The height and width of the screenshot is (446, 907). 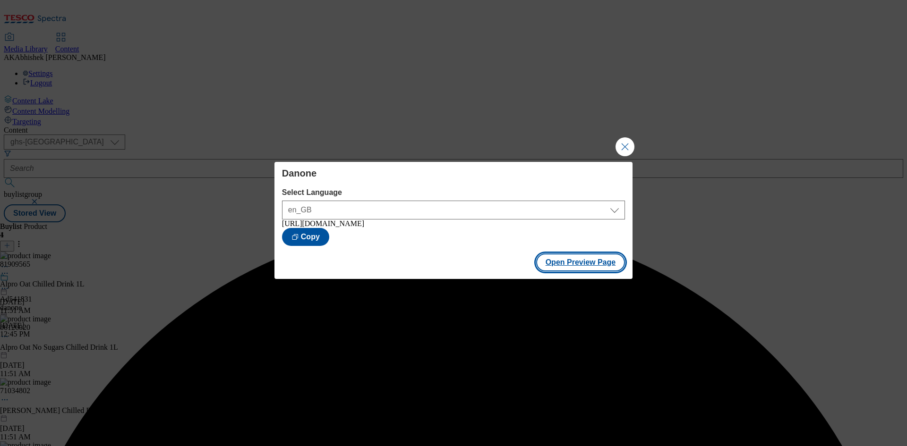 I want to click on button: Close Modal, so click(x=625, y=147).